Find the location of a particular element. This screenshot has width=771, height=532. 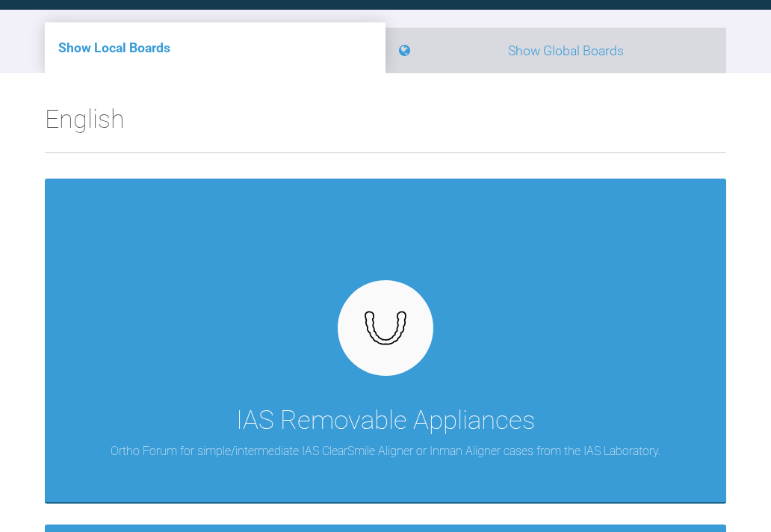

li: Show Global Boards is located at coordinates (556, 50).